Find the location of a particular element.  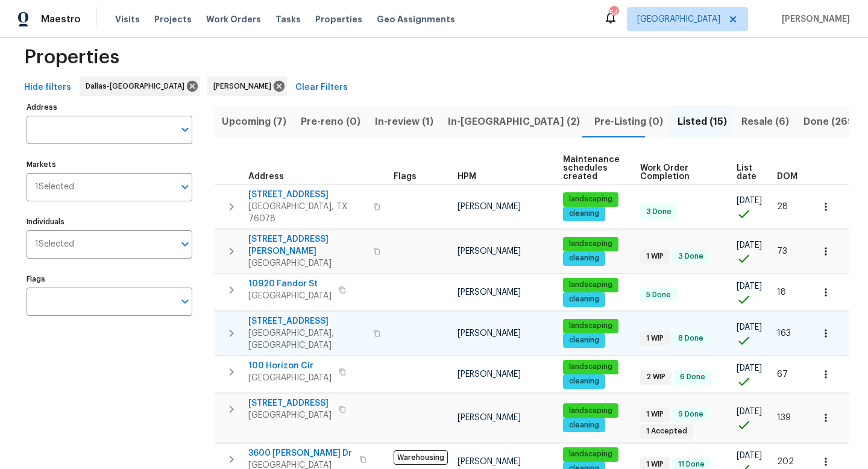

span: Clear Filters is located at coordinates (321, 87).